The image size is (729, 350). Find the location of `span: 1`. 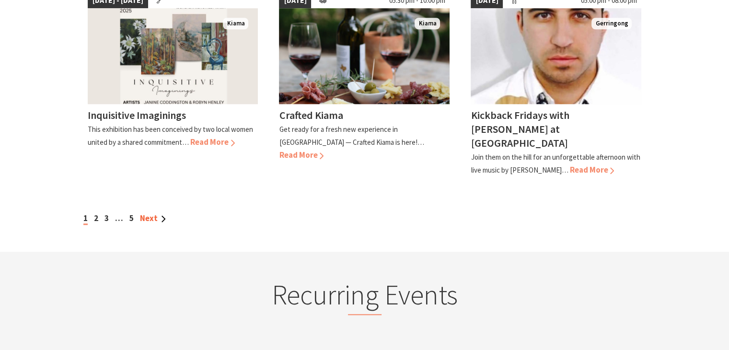

span: 1 is located at coordinates (85, 219).